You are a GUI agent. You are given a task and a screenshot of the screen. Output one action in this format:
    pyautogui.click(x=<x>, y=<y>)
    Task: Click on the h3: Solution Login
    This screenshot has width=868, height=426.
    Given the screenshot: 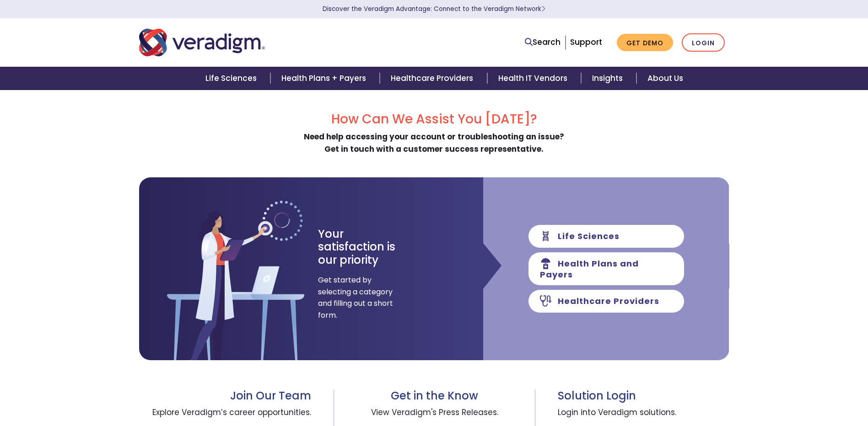 What is the action you would take?
    pyautogui.click(x=644, y=396)
    